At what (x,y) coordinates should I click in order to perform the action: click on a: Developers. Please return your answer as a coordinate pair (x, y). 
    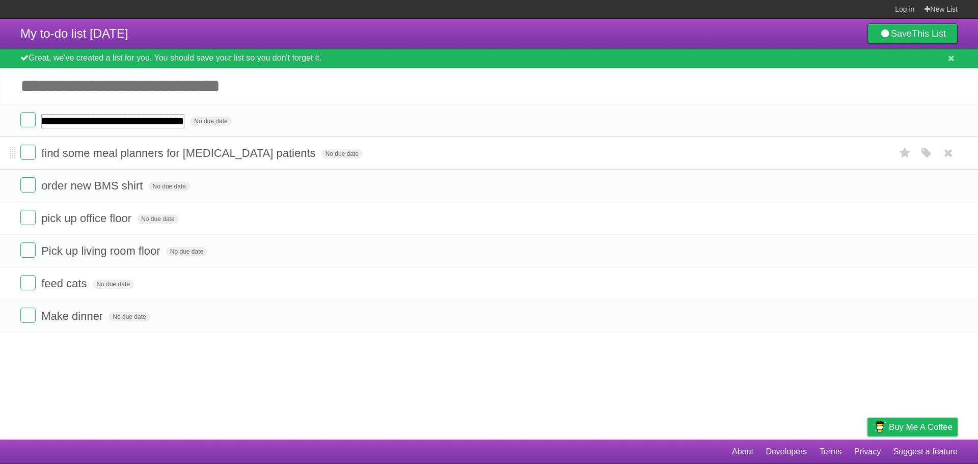
    Looking at the image, I should click on (786, 452).